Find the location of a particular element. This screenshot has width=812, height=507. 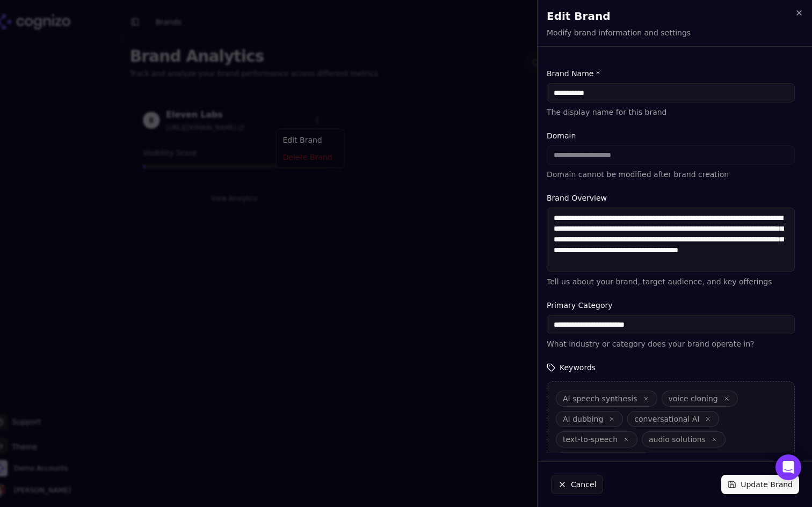

label: Brand Name * is located at coordinates (671, 74).